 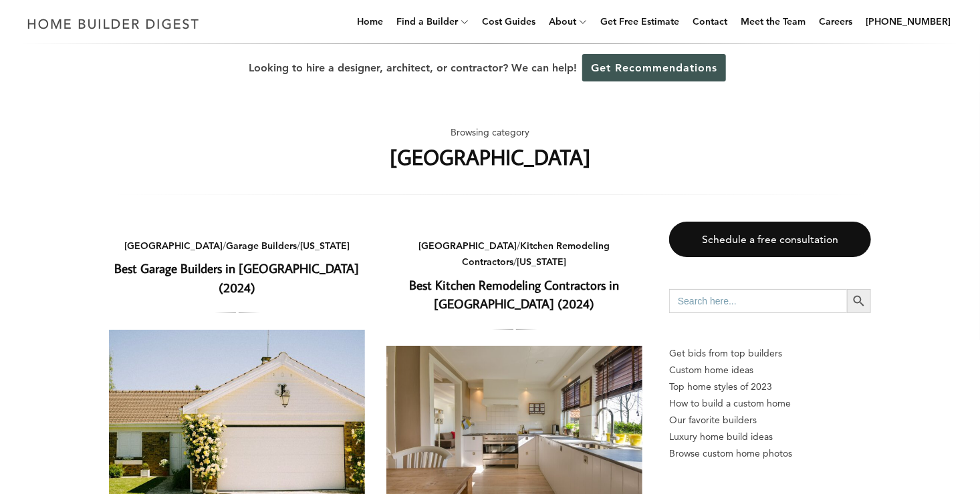 What do you see at coordinates (490, 132) in the screenshot?
I see `span: Browsing category` at bounding box center [490, 132].